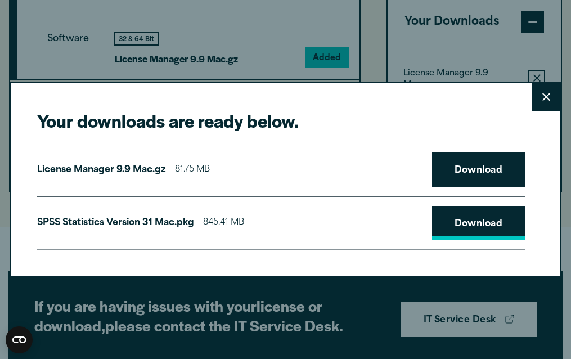  Describe the element at coordinates (192, 170) in the screenshot. I see `span: 81.75 MB` at that location.